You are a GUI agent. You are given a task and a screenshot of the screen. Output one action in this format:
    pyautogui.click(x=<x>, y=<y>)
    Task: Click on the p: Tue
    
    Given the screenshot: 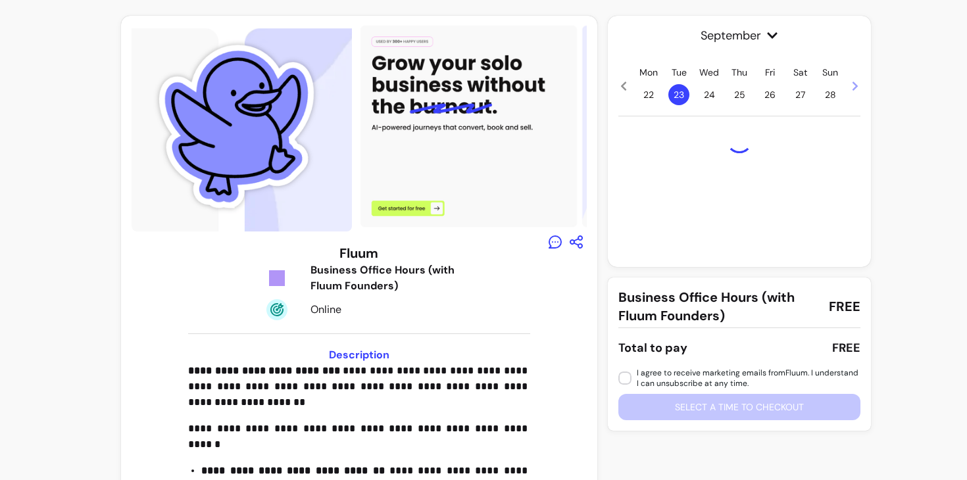 What is the action you would take?
    pyautogui.click(x=679, y=72)
    